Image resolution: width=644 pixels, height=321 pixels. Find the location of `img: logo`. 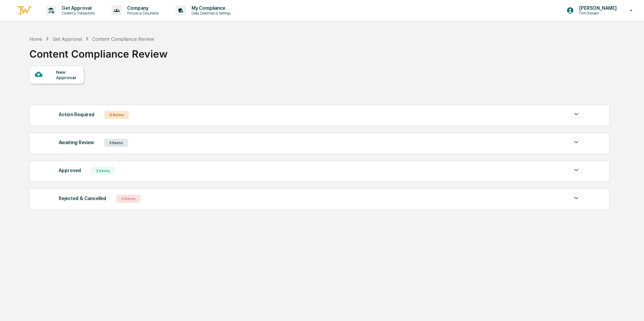

img: logo is located at coordinates (24, 11).